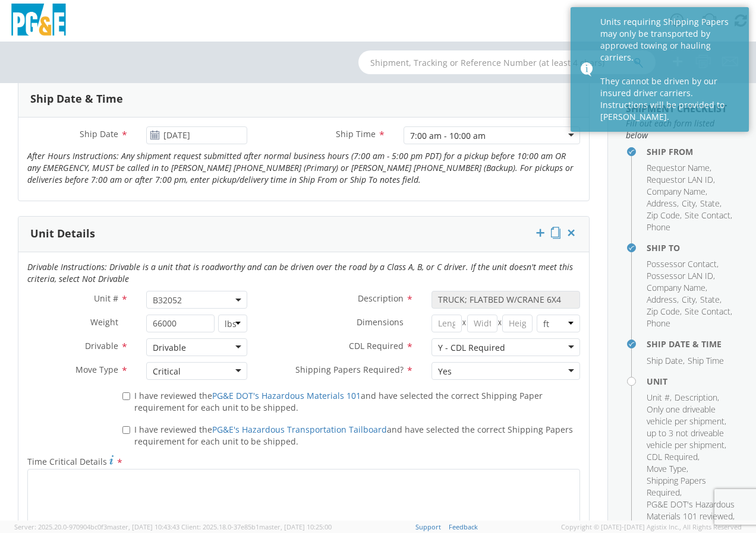 This screenshot has width=756, height=533. I want to click on span: Requestor LAN ID, so click(680, 179).